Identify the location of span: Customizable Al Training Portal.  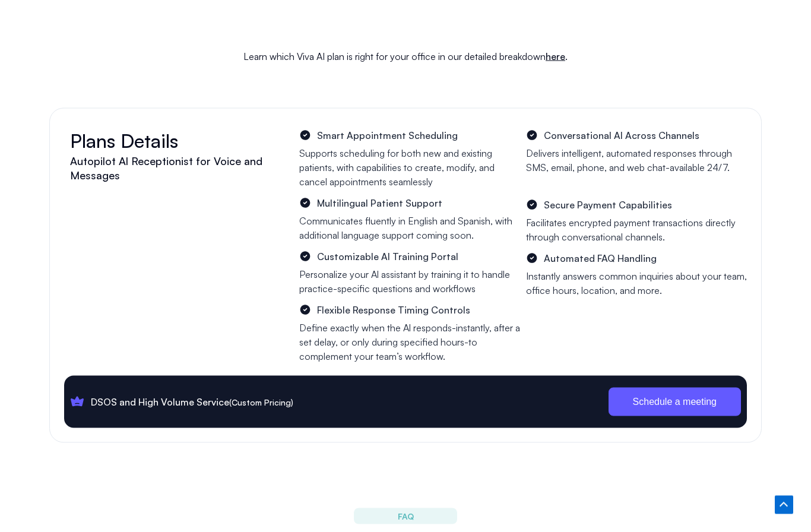
(386, 257).